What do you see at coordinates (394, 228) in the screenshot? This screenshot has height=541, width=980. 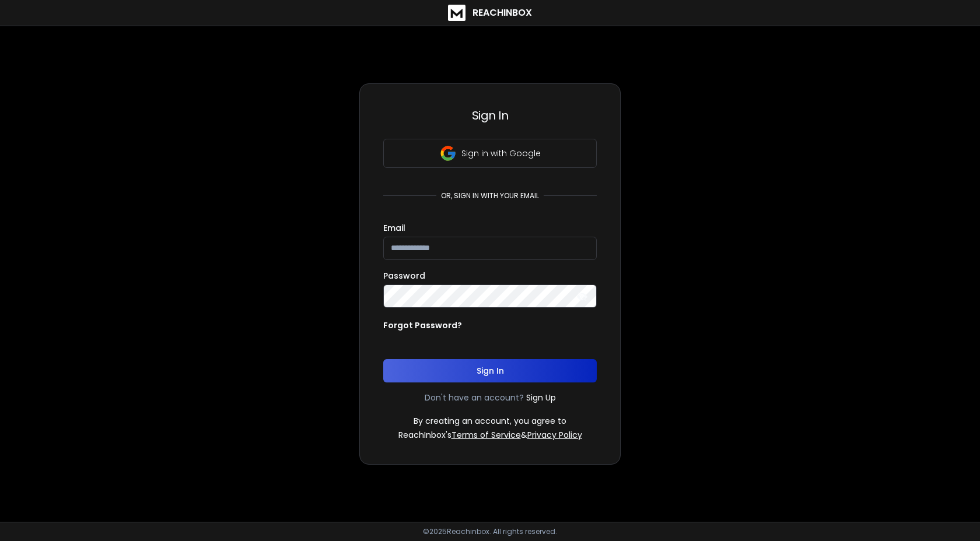 I see `label: Email` at bounding box center [394, 228].